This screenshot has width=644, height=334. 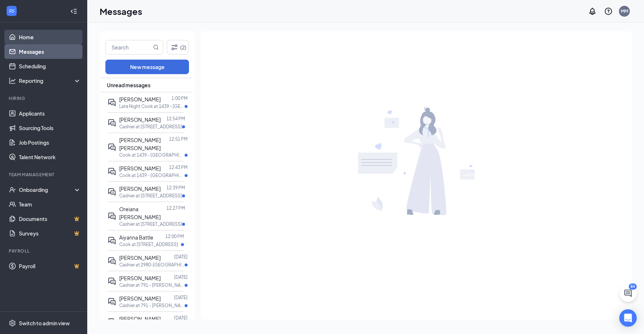 What do you see at coordinates (50, 266) in the screenshot?
I see `a: PayrollCrown` at bounding box center [50, 266].